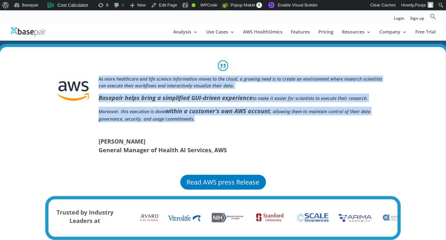 The image size is (446, 240). What do you see at coordinates (217, 111) in the screenshot?
I see `b: within a customer’s own AWS account` at bounding box center [217, 111].